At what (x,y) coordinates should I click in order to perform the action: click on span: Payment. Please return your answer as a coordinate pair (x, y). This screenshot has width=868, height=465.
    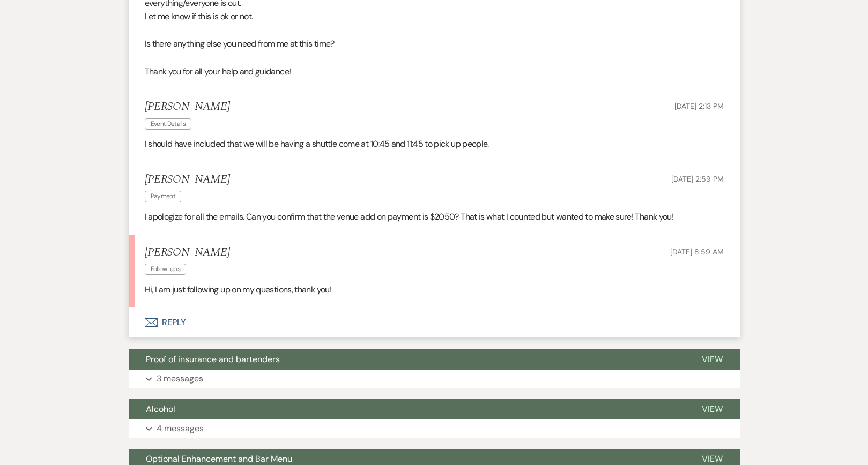
    Looking at the image, I should click on (163, 196).